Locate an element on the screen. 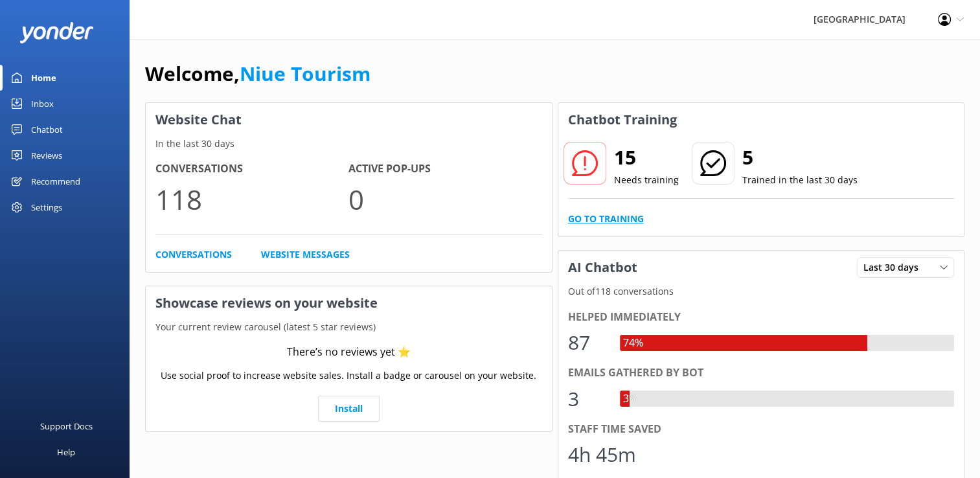  div: There’s no reviews yet ⭐ is located at coordinates (348, 352).